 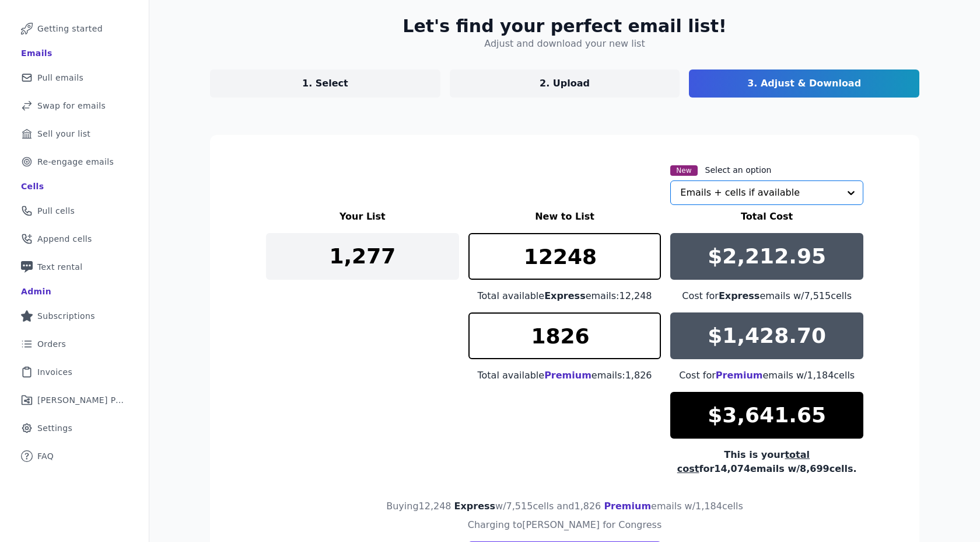 I want to click on span: Pull cells, so click(x=56, y=211).